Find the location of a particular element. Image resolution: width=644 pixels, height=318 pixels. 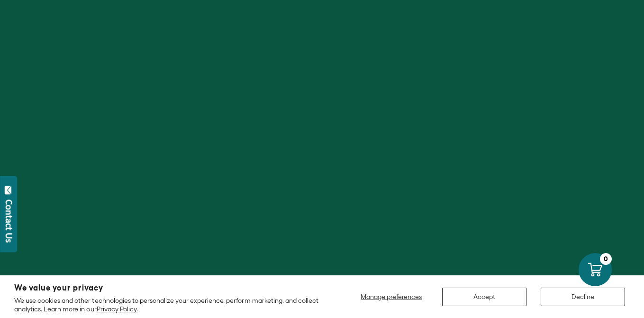

a: Privacy Policy. is located at coordinates (117, 309).